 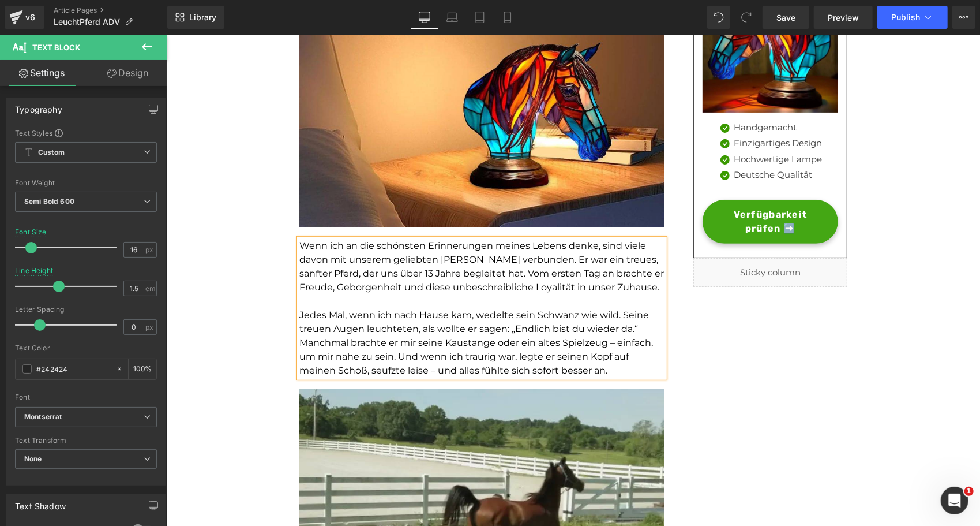 What do you see at coordinates (31, 232) in the screenshot?
I see `div: Font Size` at bounding box center [31, 232].